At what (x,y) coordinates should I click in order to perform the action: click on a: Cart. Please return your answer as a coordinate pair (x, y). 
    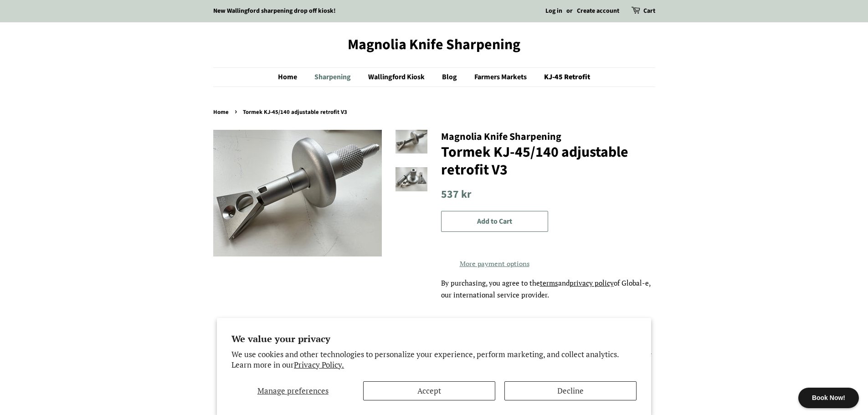
    Looking at the image, I should click on (649, 11).